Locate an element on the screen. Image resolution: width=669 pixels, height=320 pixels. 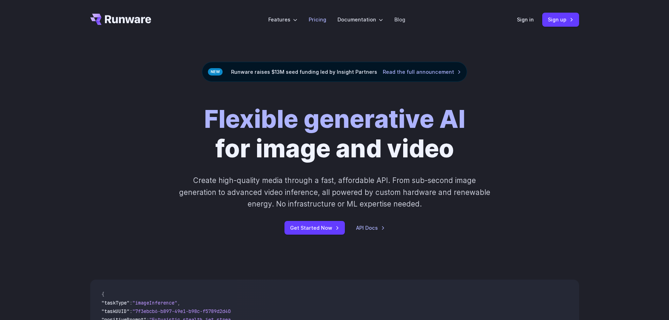
span: "imageInference" is located at coordinates (155, 303).